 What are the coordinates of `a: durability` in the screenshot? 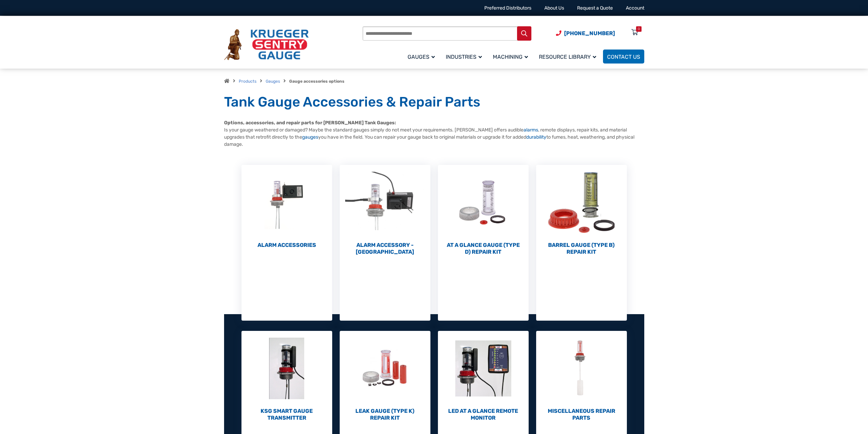 It's located at (536, 137).